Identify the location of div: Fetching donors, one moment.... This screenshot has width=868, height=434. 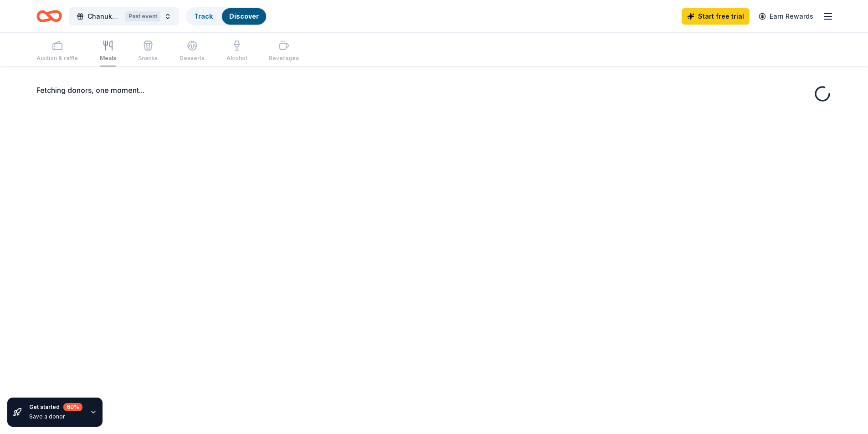
(434, 90).